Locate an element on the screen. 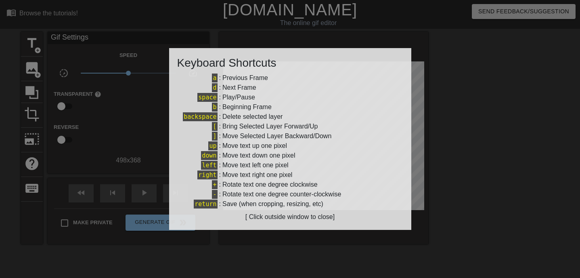 This screenshot has height=278, width=580. div: Previous Frame is located at coordinates (245, 78).